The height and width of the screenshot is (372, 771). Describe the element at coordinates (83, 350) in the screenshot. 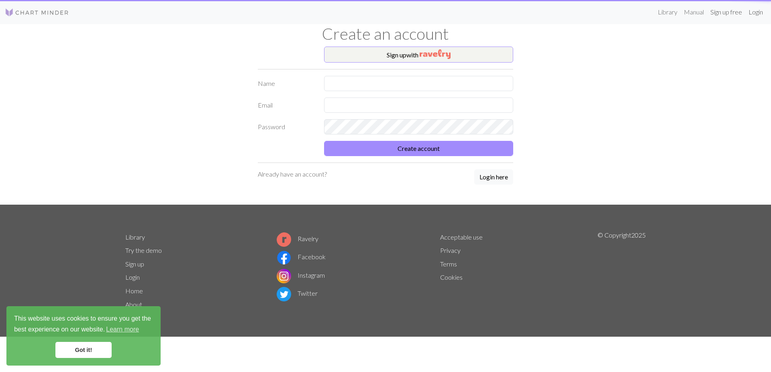

I see `a: dismiss cookie message` at that location.